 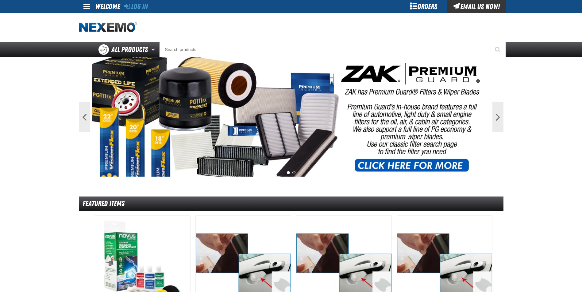 I want to click on button: Start Searching, so click(x=498, y=50).